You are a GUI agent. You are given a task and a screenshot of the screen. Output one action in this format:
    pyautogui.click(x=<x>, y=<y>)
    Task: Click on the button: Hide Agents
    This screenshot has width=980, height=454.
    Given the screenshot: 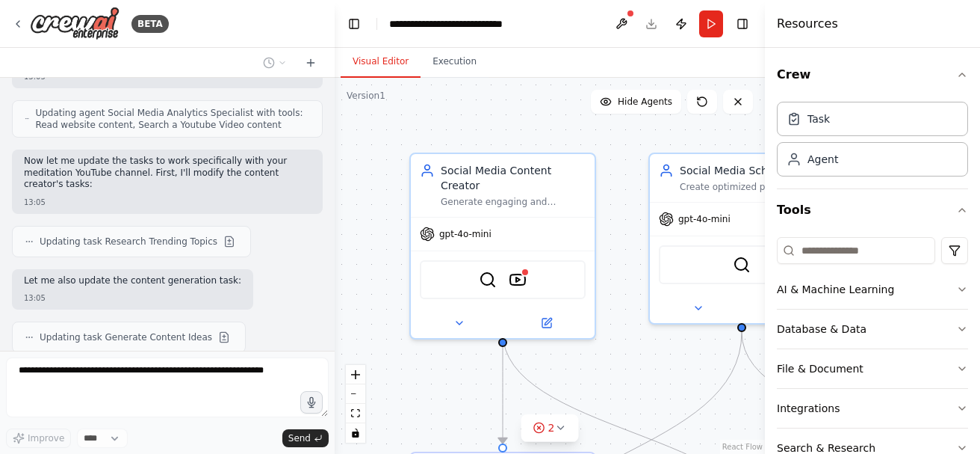 What is the action you would take?
    pyautogui.click(x=636, y=102)
    